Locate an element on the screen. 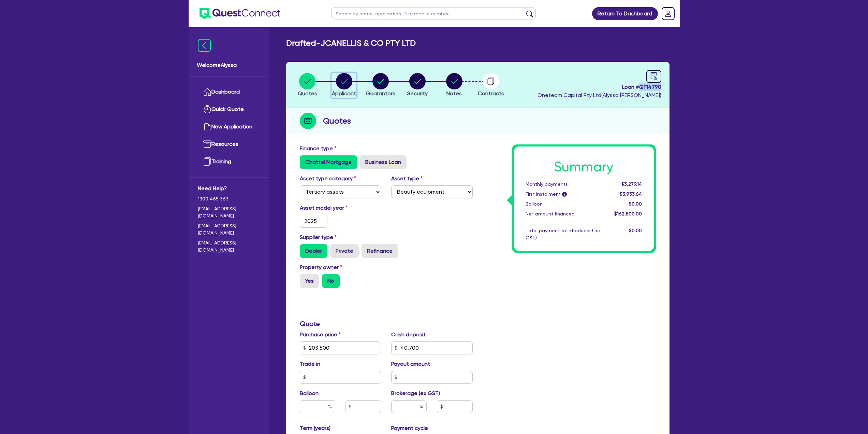 The image size is (868, 434). button: Guarantors is located at coordinates (380, 85).